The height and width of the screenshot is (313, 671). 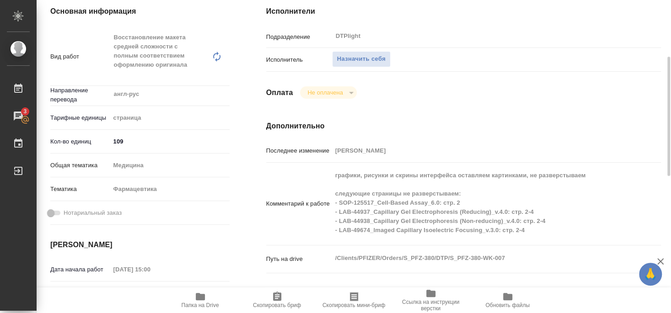 What do you see at coordinates (140, 11) in the screenshot?
I see `h4: Основная информация` at bounding box center [140, 11].